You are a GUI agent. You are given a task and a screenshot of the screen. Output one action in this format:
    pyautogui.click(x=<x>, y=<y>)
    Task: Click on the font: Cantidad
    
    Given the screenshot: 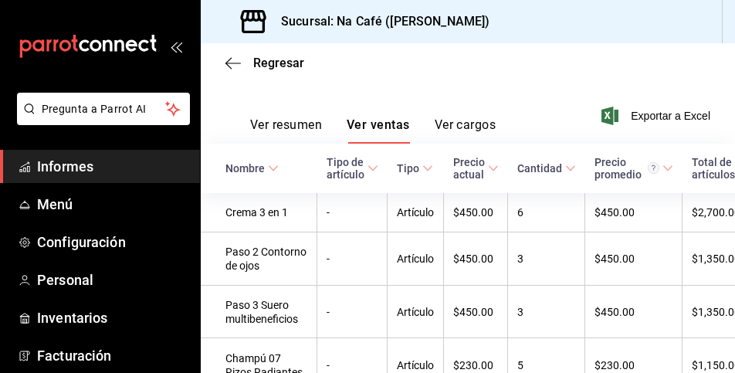 What is the action you would take?
    pyautogui.click(x=540, y=168)
    